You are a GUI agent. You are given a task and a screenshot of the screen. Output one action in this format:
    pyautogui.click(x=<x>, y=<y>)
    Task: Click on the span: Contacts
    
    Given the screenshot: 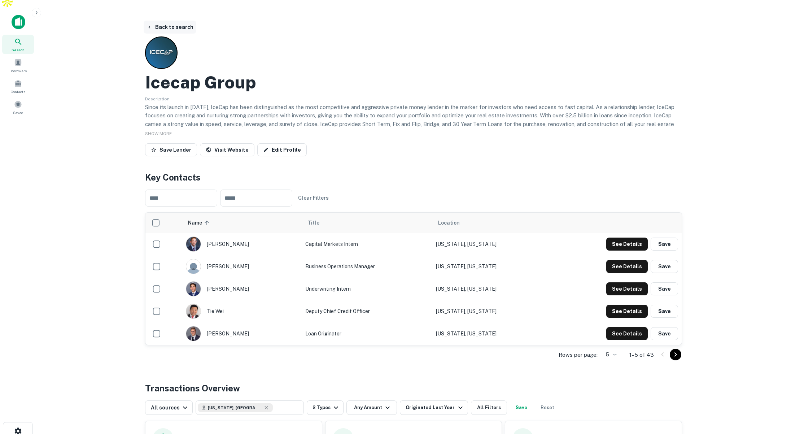 What is the action you would take?
    pyautogui.click(x=18, y=92)
    